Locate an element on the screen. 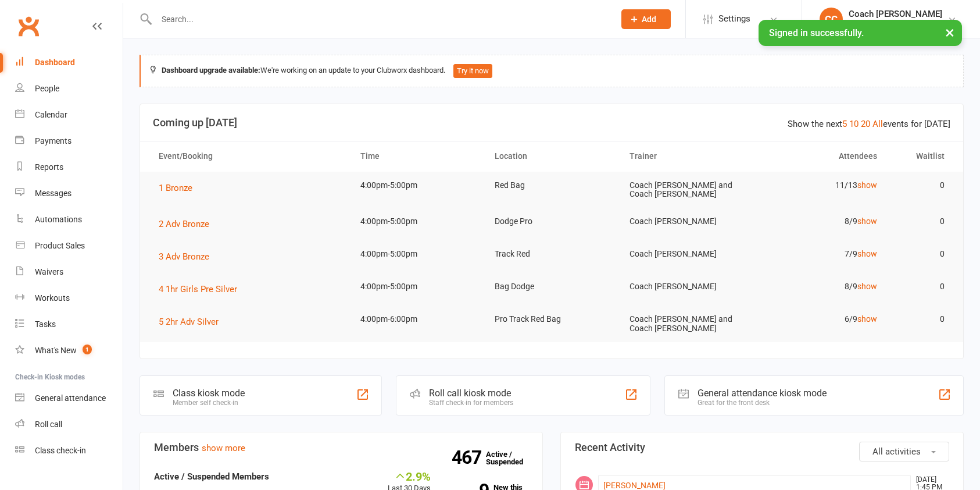 The height and width of the screenshot is (490, 980). a: 467Active / Suspended is located at coordinates (512, 458).